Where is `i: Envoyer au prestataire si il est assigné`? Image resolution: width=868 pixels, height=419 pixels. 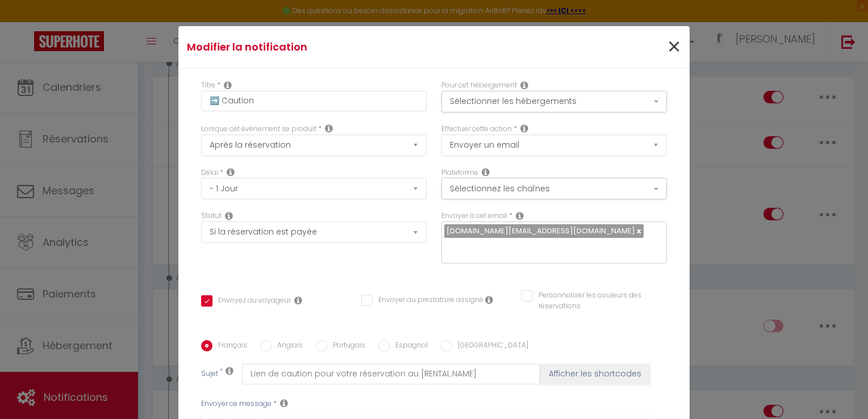
i: Envoyer au prestataire si il est assigné is located at coordinates (489, 300).